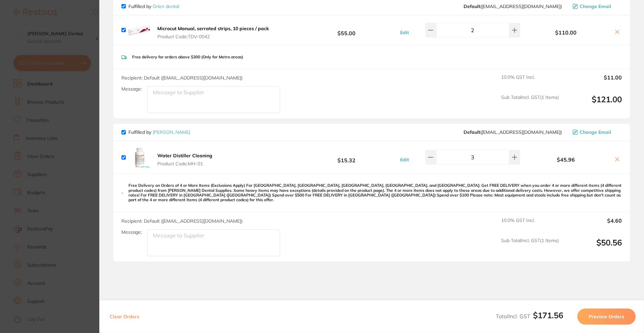 Image resolution: width=644 pixels, height=333 pixels. What do you see at coordinates (347, 30) in the screenshot?
I see `b: $55.00` at bounding box center [347, 30].